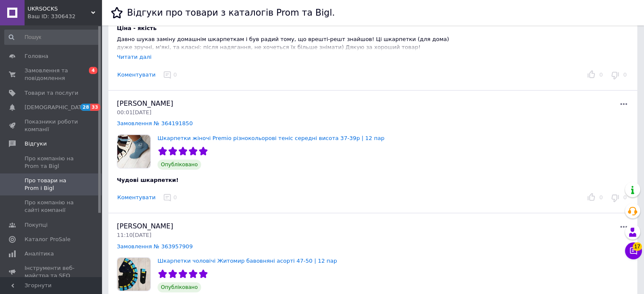 The width and height of the screenshot is (644, 294). What do you see at coordinates (230, 13) in the screenshot?
I see `h1: Відгуки про товари з каталогів Prom та Bigl.` at bounding box center [230, 13].